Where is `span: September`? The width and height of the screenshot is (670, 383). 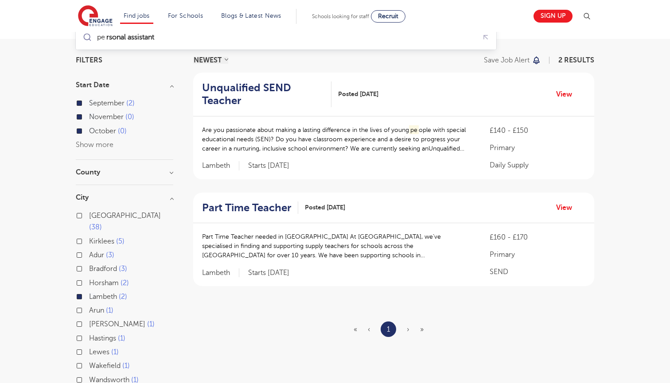
span: September is located at coordinates (107, 103).